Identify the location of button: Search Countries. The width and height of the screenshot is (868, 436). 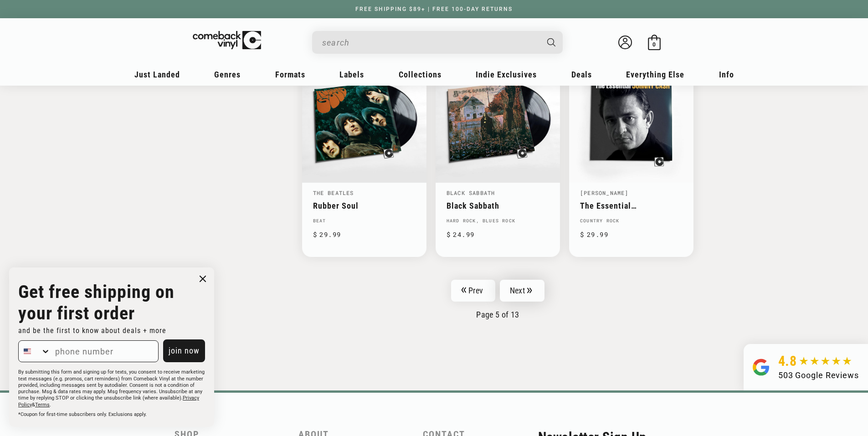
(34, 351).